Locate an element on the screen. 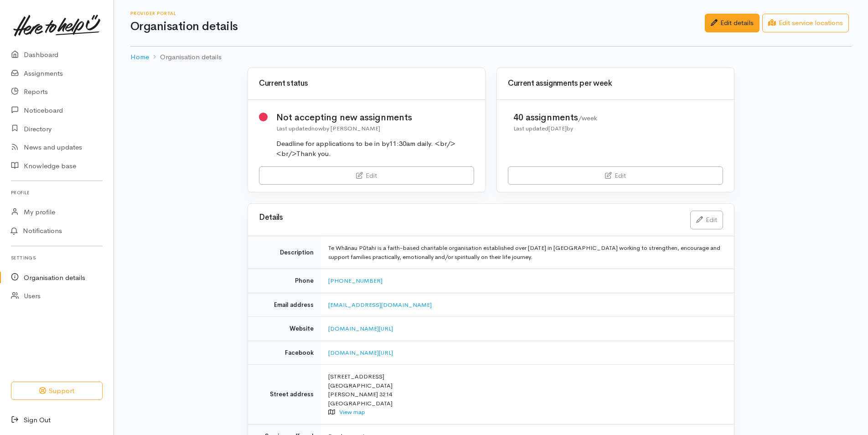 This screenshot has height=435, width=868. a: Edit service locations is located at coordinates (806, 23).